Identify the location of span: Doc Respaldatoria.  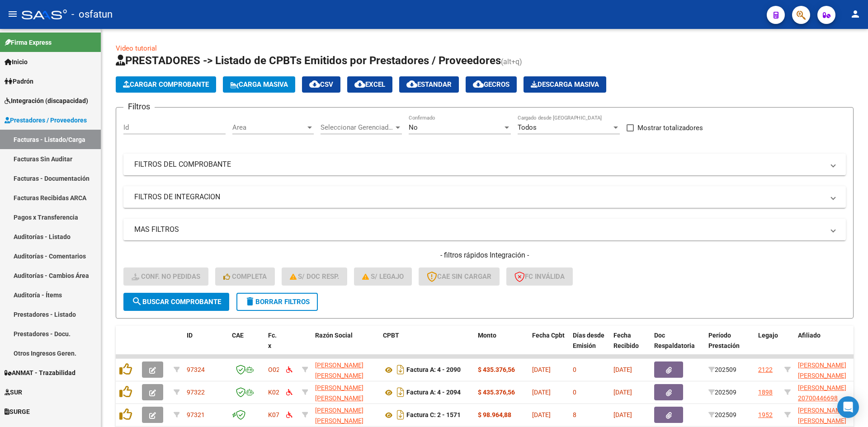
(675, 340).